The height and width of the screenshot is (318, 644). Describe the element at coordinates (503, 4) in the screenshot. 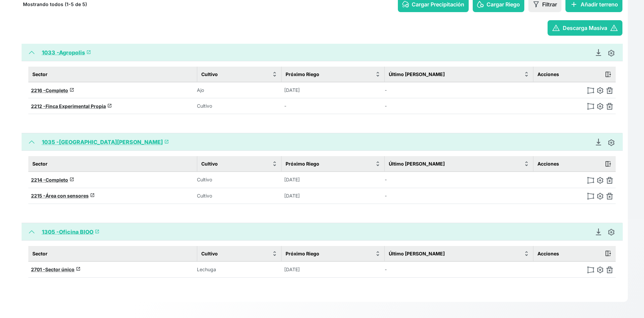

I see `span: Cargar Riego` at that location.